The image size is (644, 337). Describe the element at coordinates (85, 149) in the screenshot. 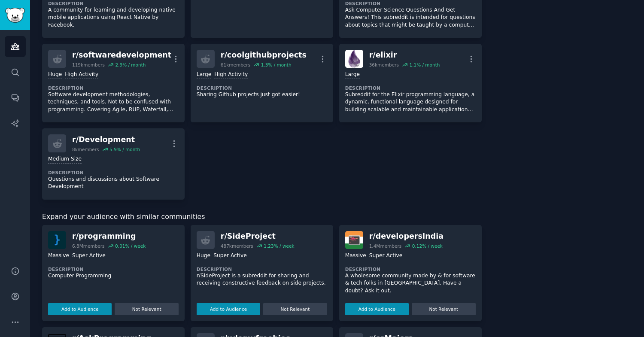

I see `div: 8k members` at that location.